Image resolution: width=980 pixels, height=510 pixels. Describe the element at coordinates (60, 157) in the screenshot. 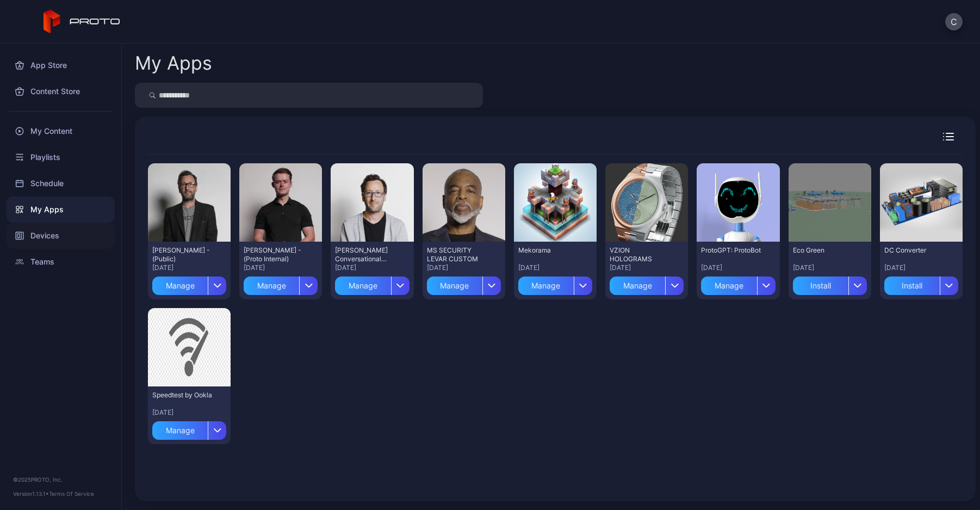

I see `a: Playlists` at that location.